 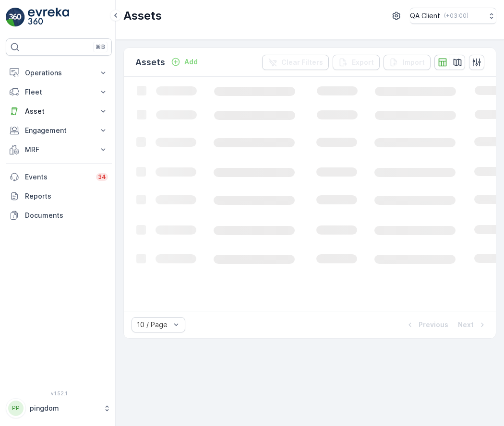 What do you see at coordinates (363, 63) in the screenshot?
I see `p: Export` at bounding box center [363, 63].